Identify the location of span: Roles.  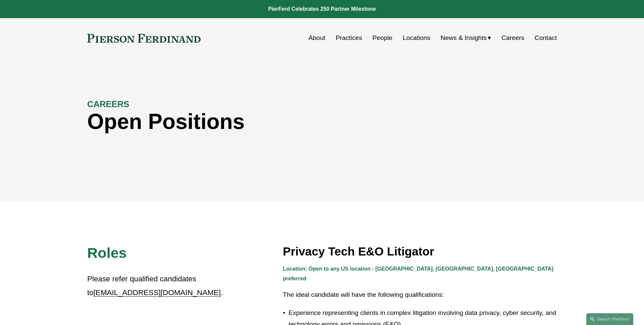
(107, 253).